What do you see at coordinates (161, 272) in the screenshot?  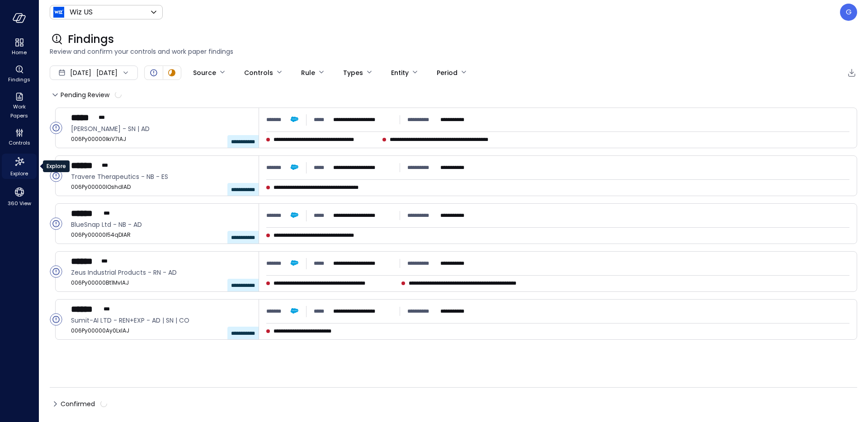 I see `span: Zeus Industrial Products - RN - AD` at bounding box center [161, 272].